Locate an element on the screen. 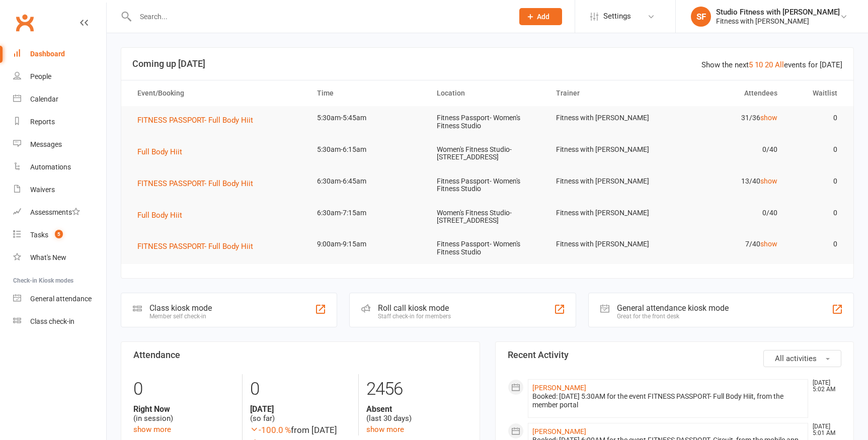 This screenshot has width=868, height=440. td: 6:30am-6:45am is located at coordinates (368, 181).